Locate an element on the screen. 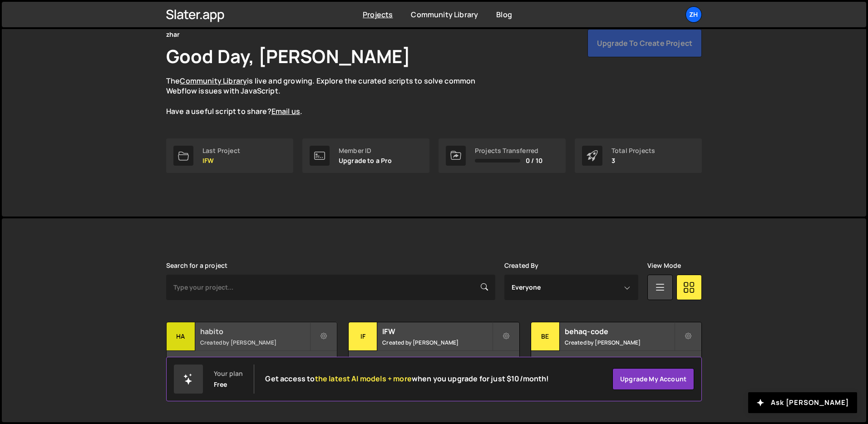 This screenshot has width=868, height=424. div: zhar is located at coordinates (173, 35).